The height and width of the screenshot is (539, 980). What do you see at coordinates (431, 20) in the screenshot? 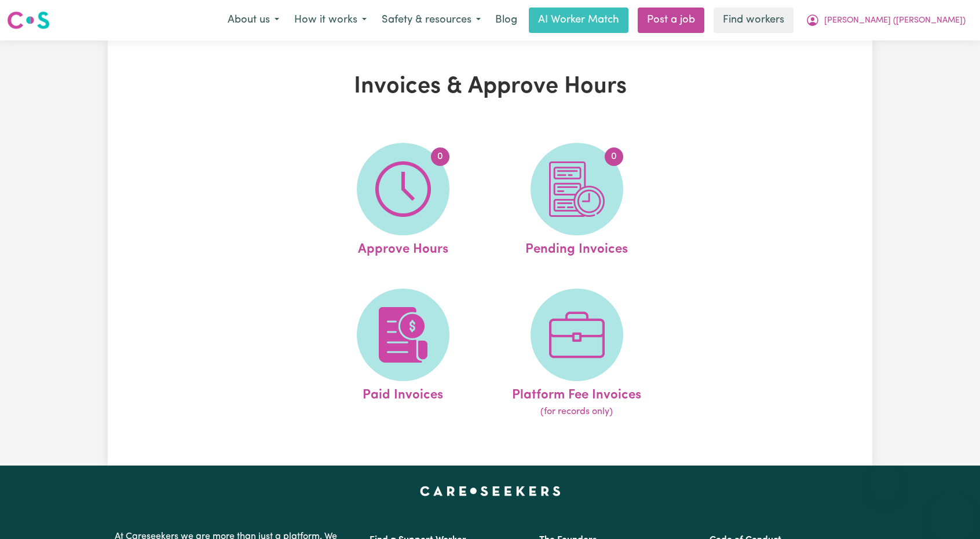
I see `button: Safety & resources` at bounding box center [431, 20].